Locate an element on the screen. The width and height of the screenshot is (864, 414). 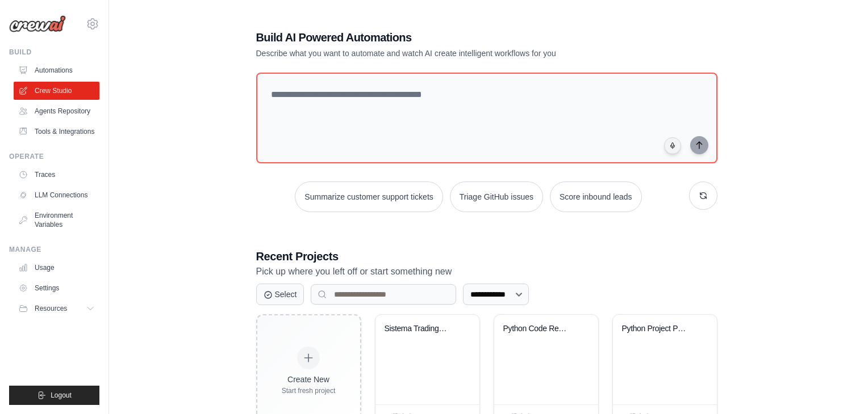
span: Logout is located at coordinates (61, 396).